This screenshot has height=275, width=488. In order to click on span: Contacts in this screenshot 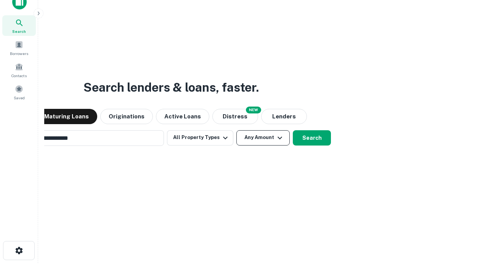, I will do `click(19, 76)`.